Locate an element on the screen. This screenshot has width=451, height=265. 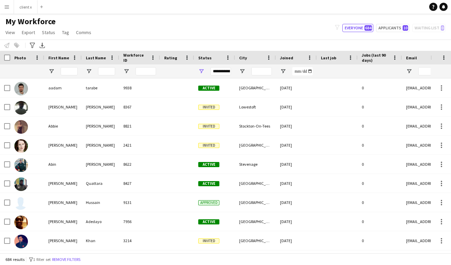
span: Approved is located at coordinates (209, 202).